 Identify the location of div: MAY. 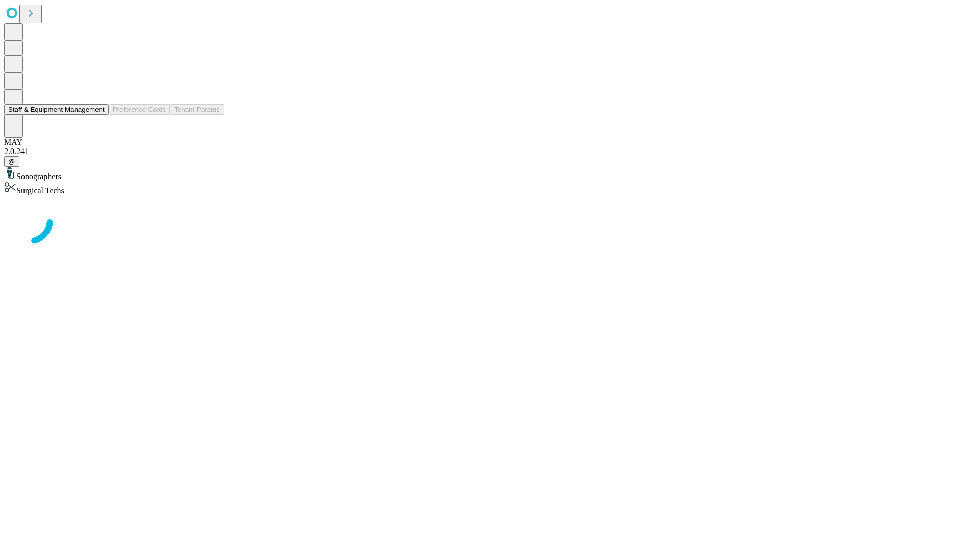
(490, 142).